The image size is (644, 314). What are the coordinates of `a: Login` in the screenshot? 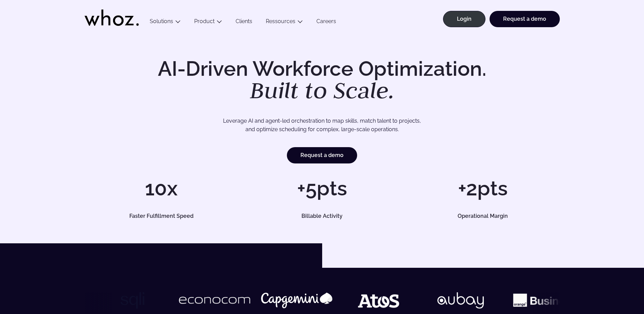 It's located at (464, 19).